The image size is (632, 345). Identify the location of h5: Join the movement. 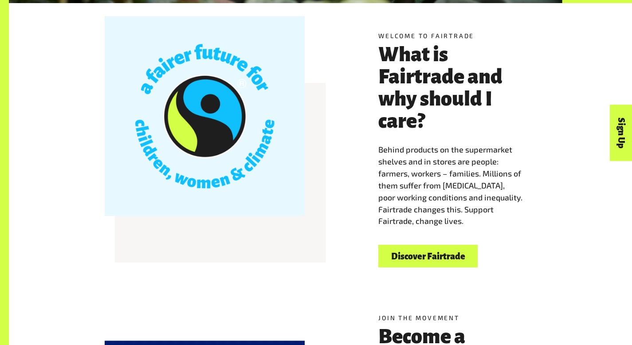
(457, 318).